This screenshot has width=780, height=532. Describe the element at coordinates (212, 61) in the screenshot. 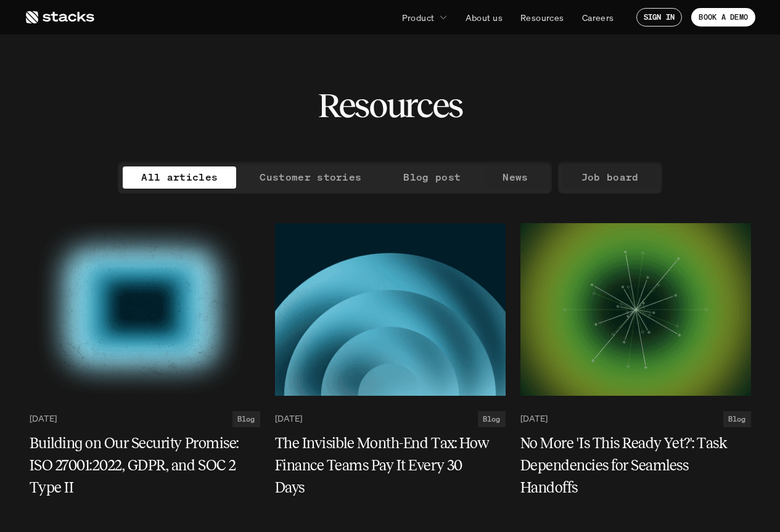

I see `a: Privacy Policy` at that location.